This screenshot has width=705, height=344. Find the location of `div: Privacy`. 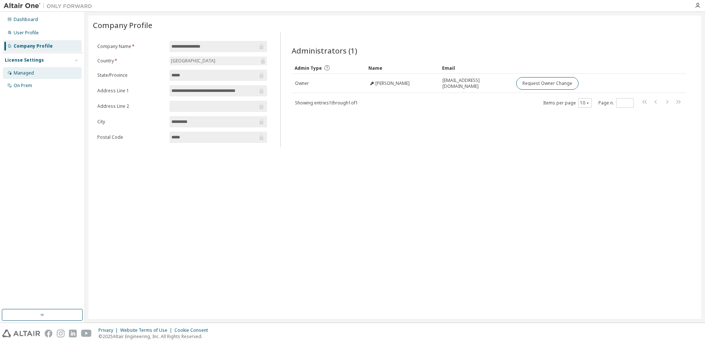

div: Privacy is located at coordinates (109, 330).